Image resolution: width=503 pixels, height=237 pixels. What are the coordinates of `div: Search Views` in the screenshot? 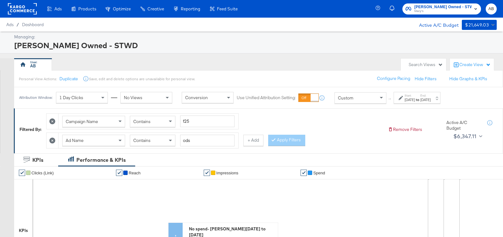 It's located at (426, 64).